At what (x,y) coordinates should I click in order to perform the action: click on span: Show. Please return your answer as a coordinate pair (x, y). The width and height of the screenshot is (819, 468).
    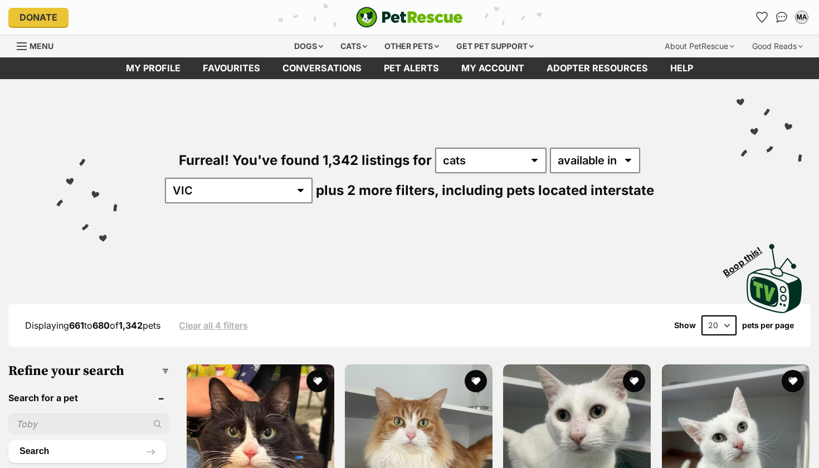
    Looking at the image, I should click on (685, 326).